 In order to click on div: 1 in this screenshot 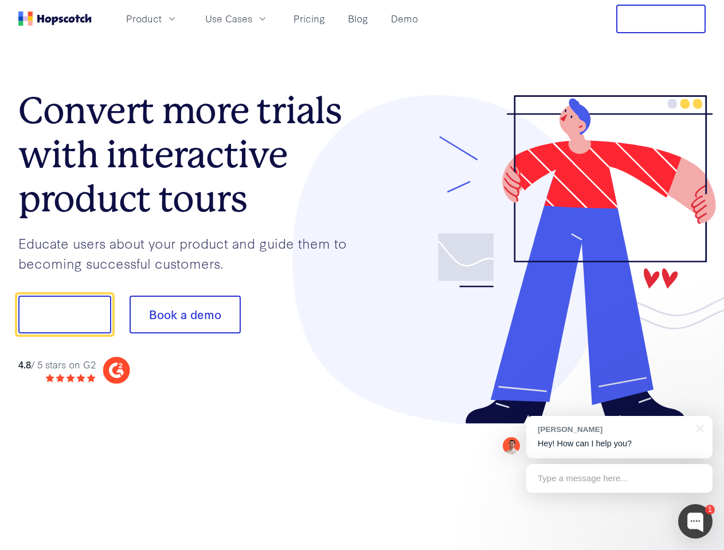, I will do `click(710, 510)`.